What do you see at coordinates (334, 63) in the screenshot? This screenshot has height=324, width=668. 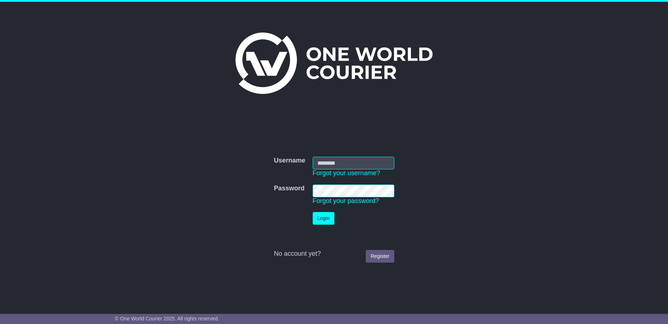 I see `img: One World` at bounding box center [334, 63].